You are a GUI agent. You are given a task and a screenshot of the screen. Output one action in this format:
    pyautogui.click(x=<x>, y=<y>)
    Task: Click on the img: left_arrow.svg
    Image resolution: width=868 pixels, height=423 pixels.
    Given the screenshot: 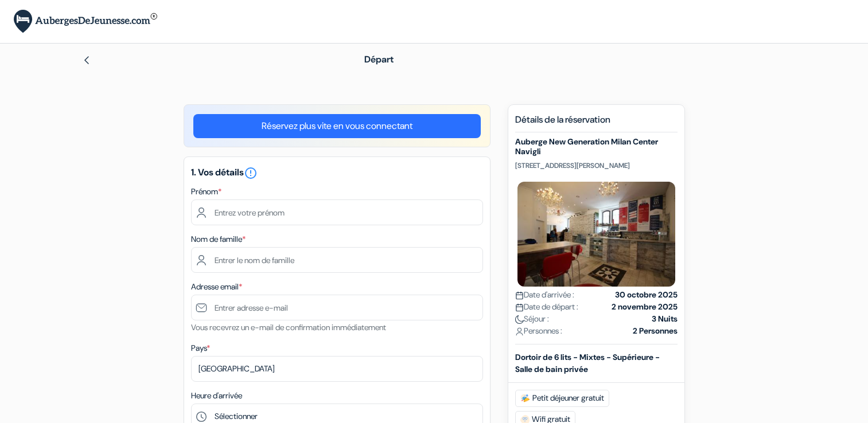 What is the action you would take?
    pyautogui.click(x=87, y=60)
    